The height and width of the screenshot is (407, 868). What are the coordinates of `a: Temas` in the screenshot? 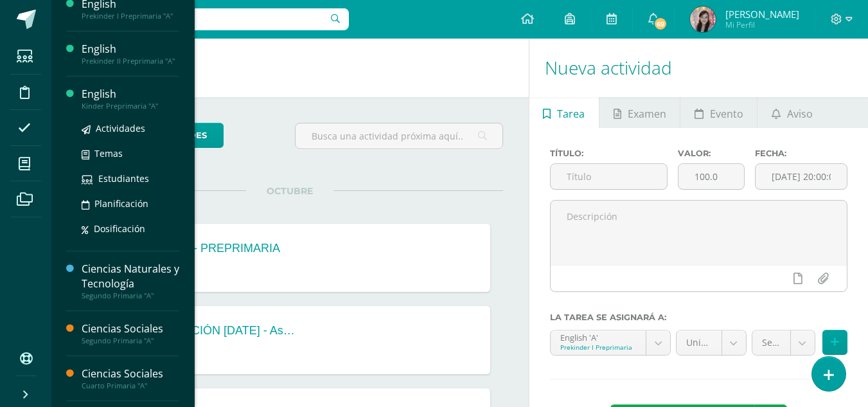 It's located at (130, 153).